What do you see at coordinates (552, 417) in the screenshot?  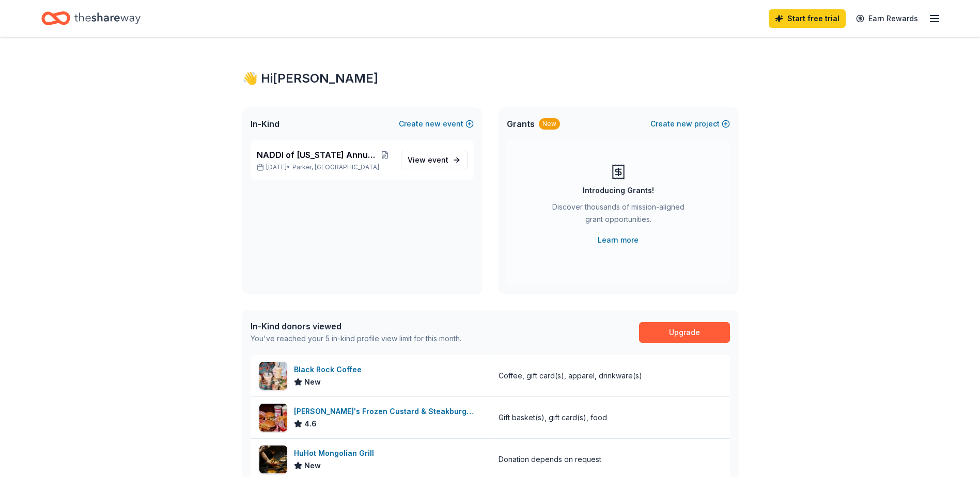 I see `div: Gift basket(s), gift card(s), food` at bounding box center [552, 417].